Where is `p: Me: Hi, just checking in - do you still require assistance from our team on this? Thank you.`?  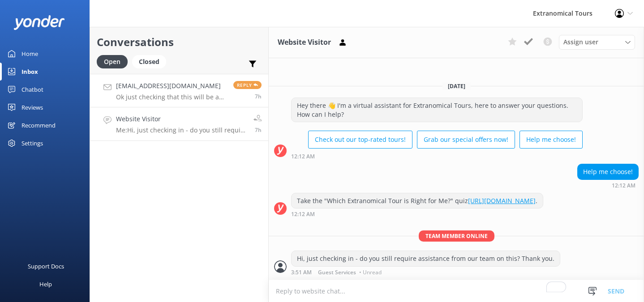 p: Me: Hi, just checking in - do you still require assistance from our team on this? Thank you. is located at coordinates (181, 130).